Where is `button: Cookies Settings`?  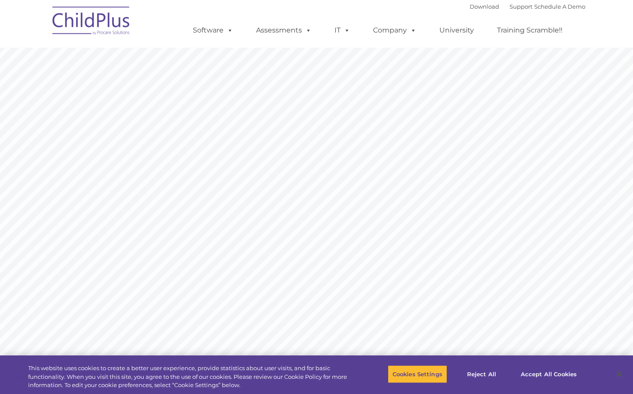
button: Cookies Settings is located at coordinates (417, 374).